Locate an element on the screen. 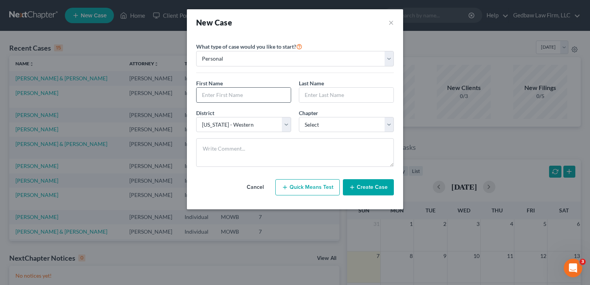 The height and width of the screenshot is (285, 590). button: Cancel is located at coordinates (255, 187).